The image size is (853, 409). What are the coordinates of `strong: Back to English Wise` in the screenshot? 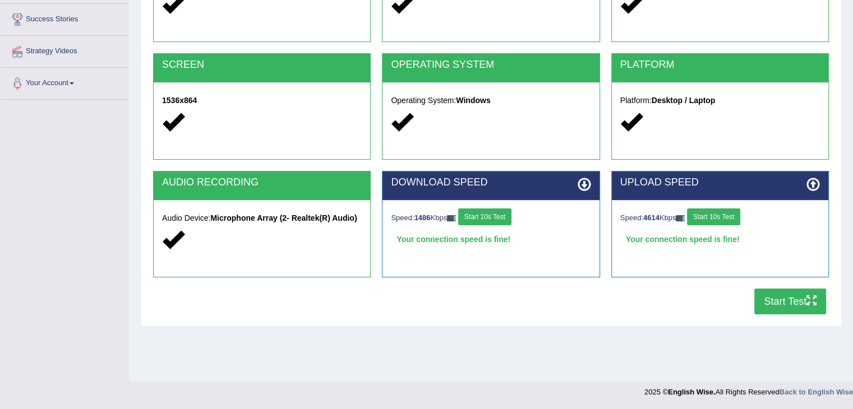 It's located at (816, 392).